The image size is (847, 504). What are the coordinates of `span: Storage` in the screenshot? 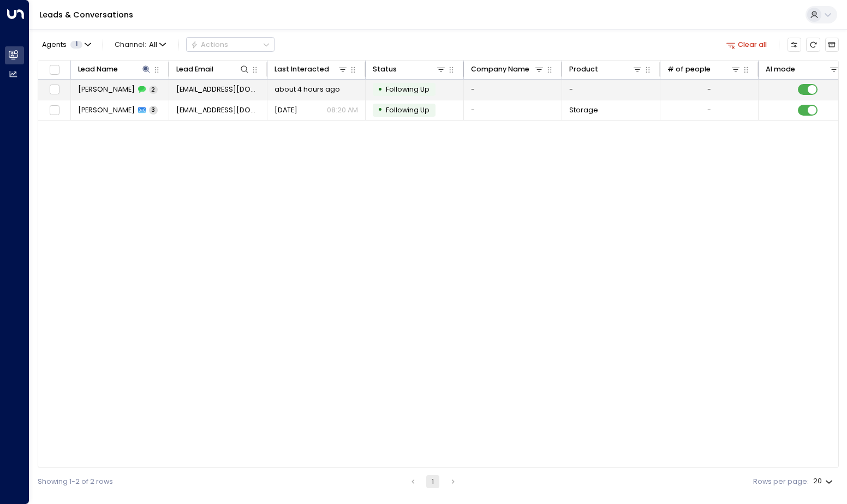 It's located at (583, 110).